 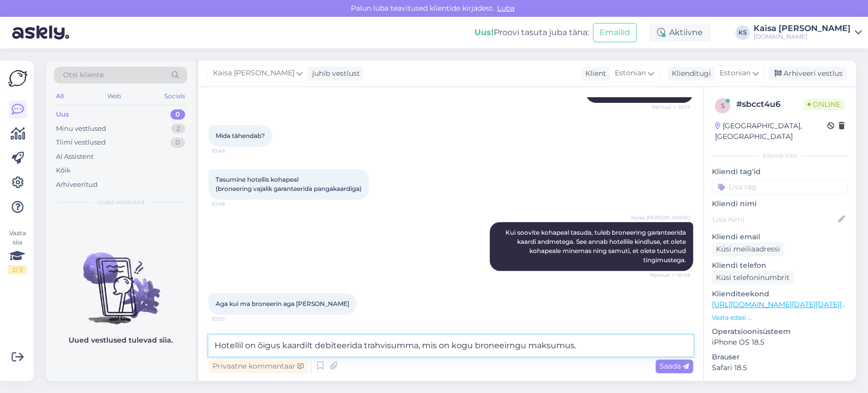 What do you see at coordinates (121, 202) in the screenshot?
I see `span: Uued vestlused` at bounding box center [121, 202].